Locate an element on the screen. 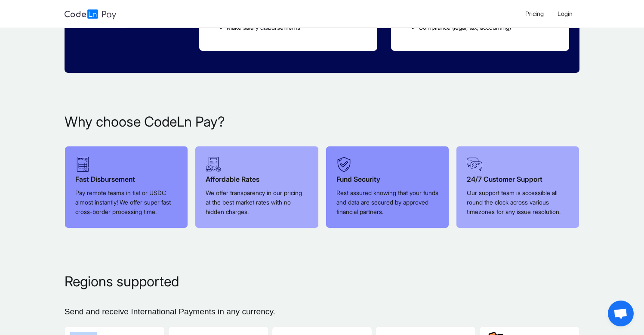  span: Rest assured knowing that your funds and data are secured by approved financial partners. is located at coordinates (387, 202).